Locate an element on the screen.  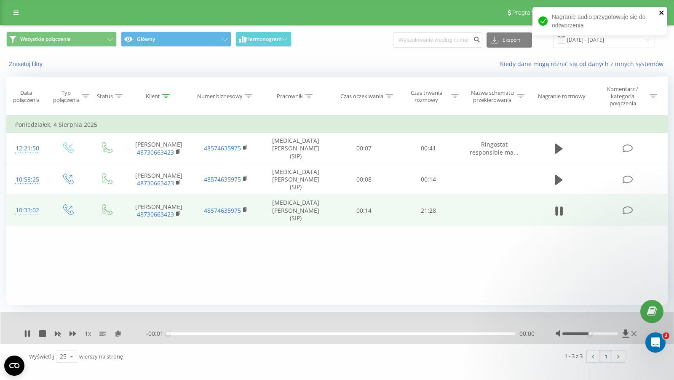
span: wierszy na stronę is located at coordinates (101, 356).